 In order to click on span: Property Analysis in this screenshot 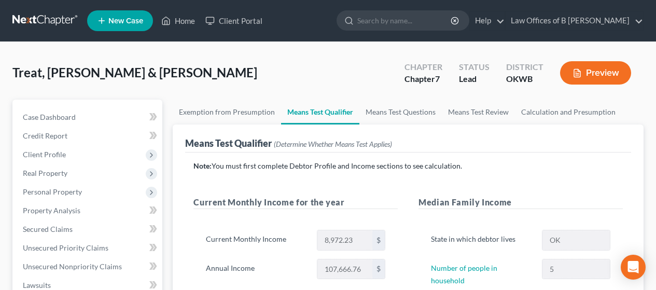, I will do `click(51, 210)`.